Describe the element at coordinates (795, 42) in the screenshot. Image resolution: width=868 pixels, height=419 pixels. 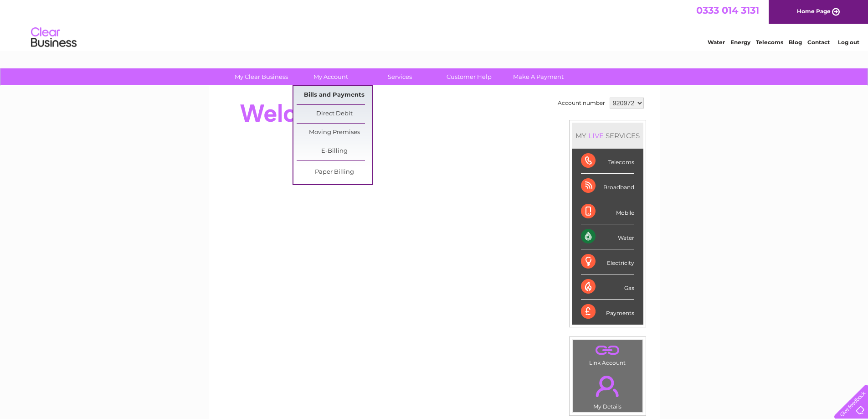
I see `a: Blog` at that location.